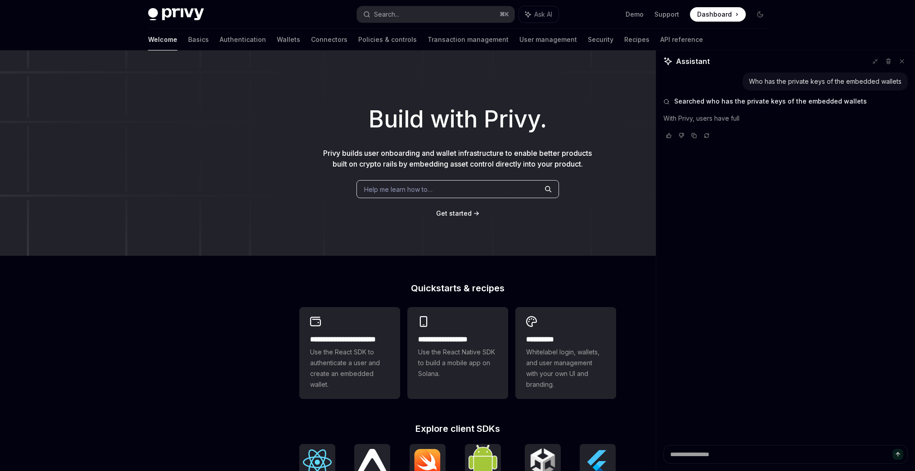 The height and width of the screenshot is (471, 915). Describe the element at coordinates (681, 40) in the screenshot. I see `a: API reference` at that location.